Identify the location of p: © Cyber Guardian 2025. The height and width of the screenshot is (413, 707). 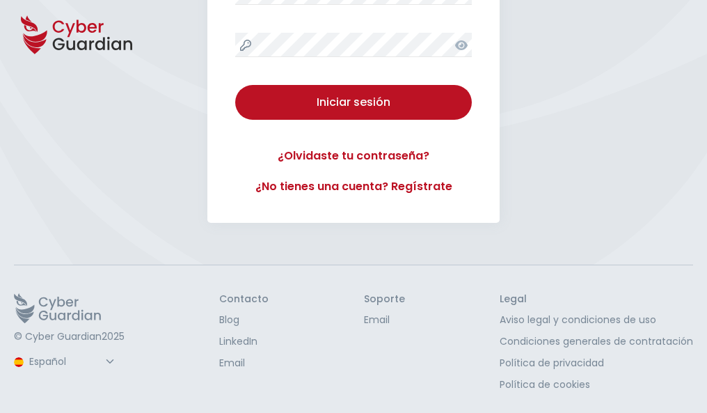
(69, 337).